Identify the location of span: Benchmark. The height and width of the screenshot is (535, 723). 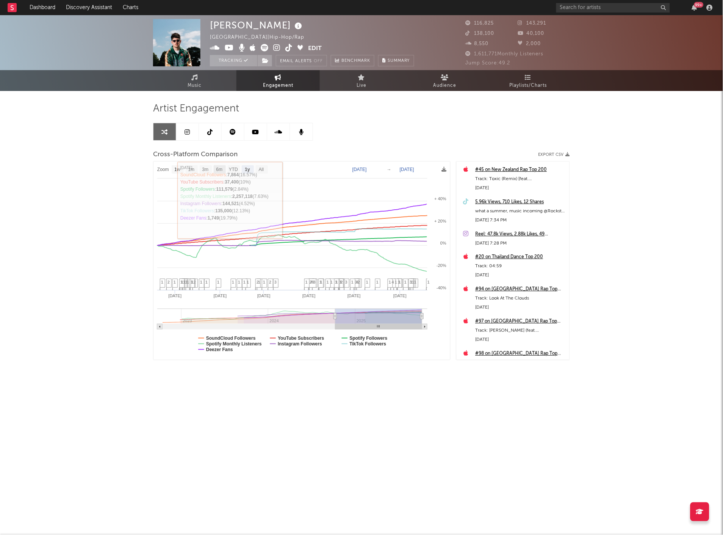
(356, 61).